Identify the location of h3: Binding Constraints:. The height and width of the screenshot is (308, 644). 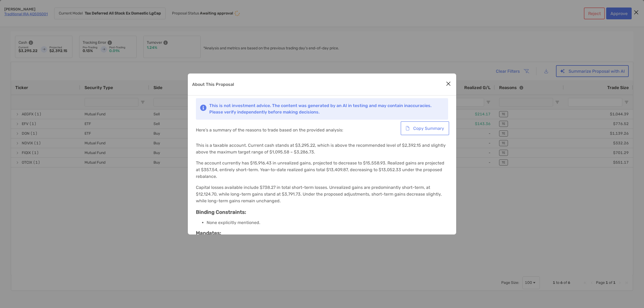
(322, 212).